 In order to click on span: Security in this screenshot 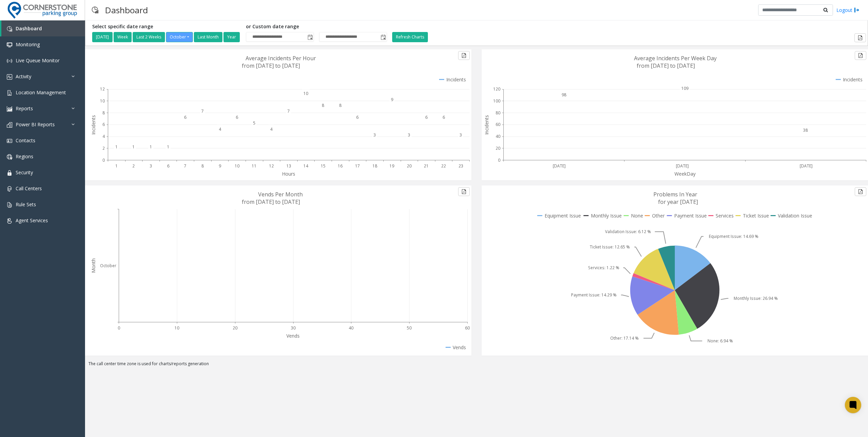, I will do `click(24, 172)`.